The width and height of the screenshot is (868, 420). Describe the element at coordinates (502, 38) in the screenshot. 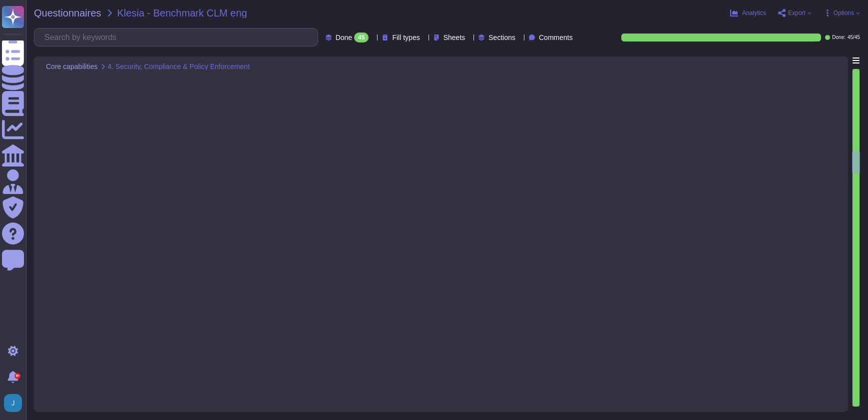

I see `span: Sections` at that location.